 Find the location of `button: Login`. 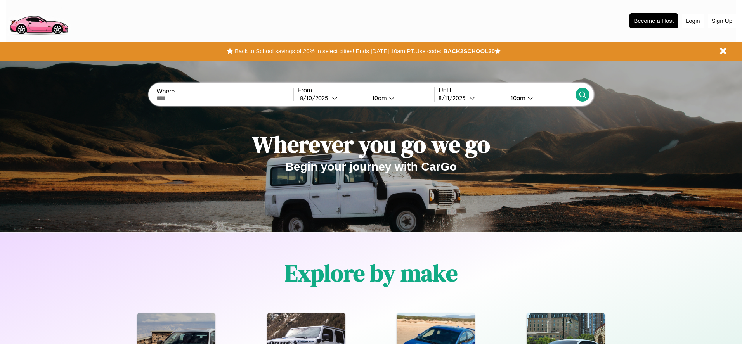

button: Login is located at coordinates (693, 21).